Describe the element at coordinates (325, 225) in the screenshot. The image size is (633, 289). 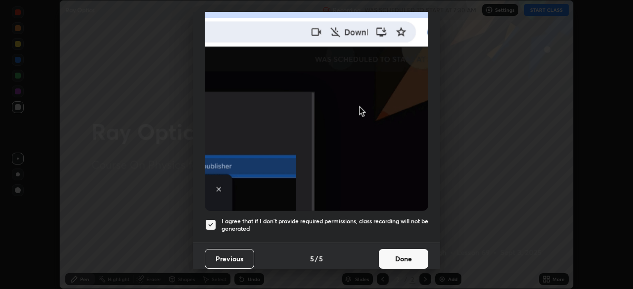
I see `h5: I agree that if I don't provide required permissions, class recording will not be generated` at that location.